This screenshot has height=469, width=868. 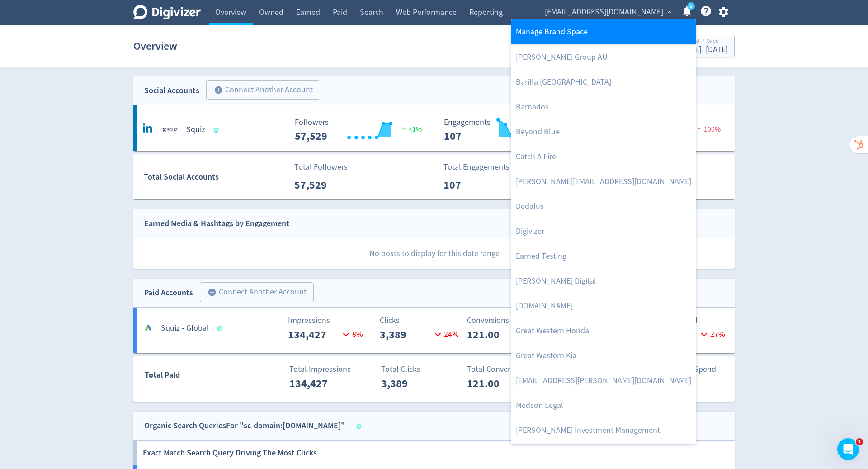 I want to click on a: Official Merchandise Store, so click(x=603, y=455).